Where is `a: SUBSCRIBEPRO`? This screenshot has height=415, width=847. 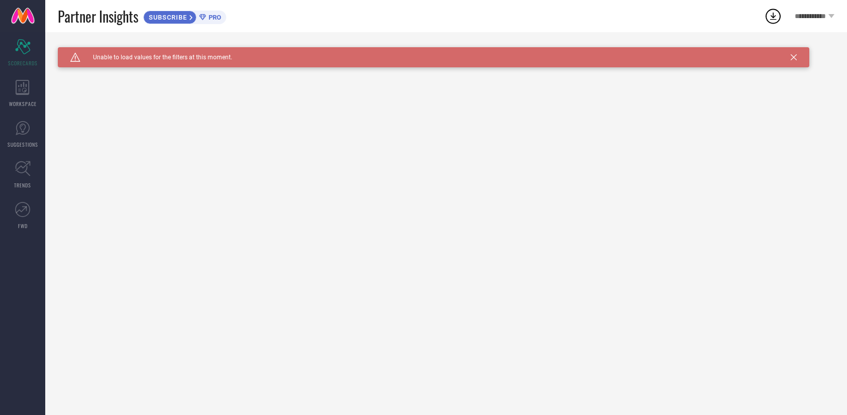 a: SUBSCRIBEPRO is located at coordinates (184, 16).